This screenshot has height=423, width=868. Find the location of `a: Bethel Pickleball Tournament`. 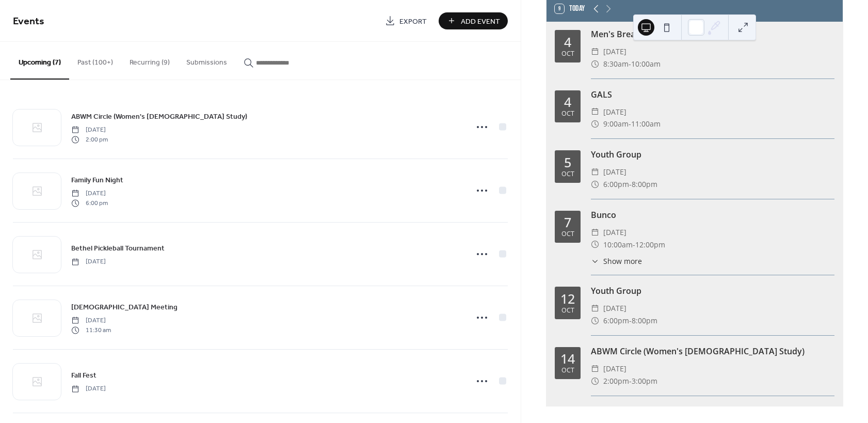

a: Bethel Pickleball Tournament is located at coordinates (118, 248).